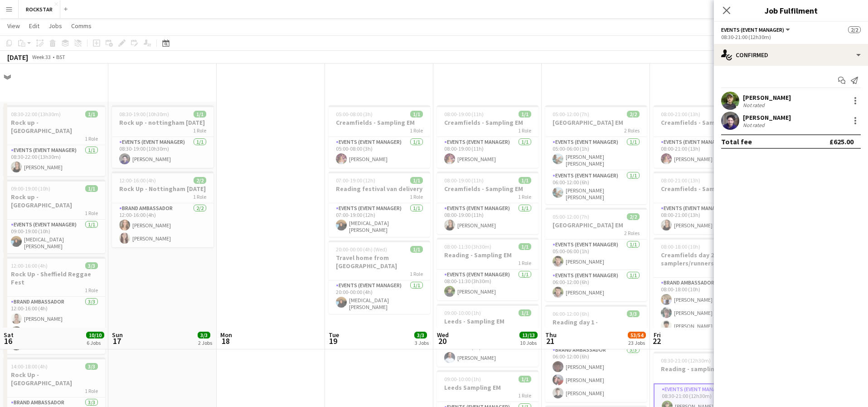 The width and height of the screenshot is (868, 407). I want to click on span: Mon, so click(227, 335).